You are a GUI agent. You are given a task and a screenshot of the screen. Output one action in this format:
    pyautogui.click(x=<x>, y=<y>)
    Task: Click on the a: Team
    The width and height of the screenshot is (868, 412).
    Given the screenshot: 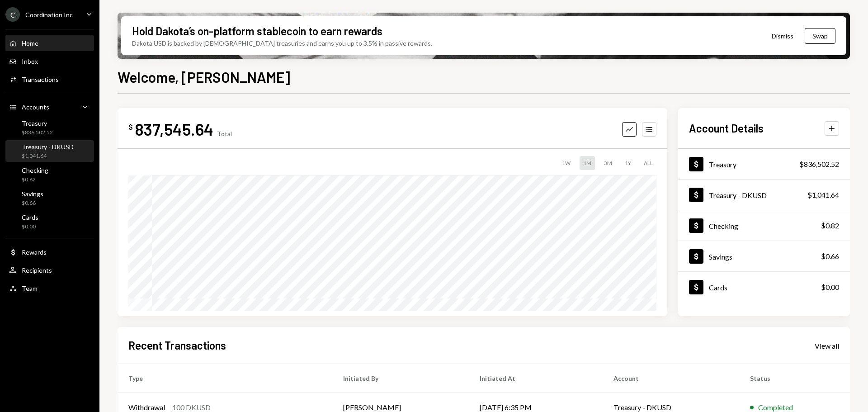 What is the action you would take?
    pyautogui.click(x=50, y=288)
    